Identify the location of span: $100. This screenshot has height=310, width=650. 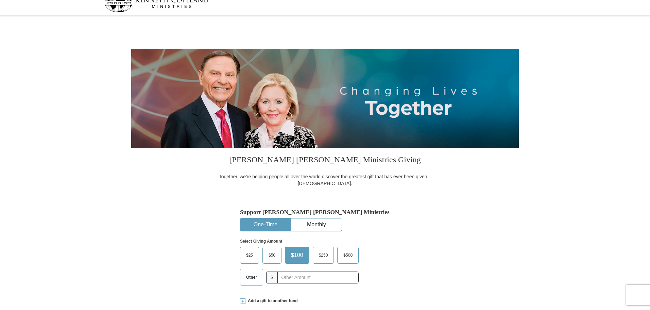
(297, 255).